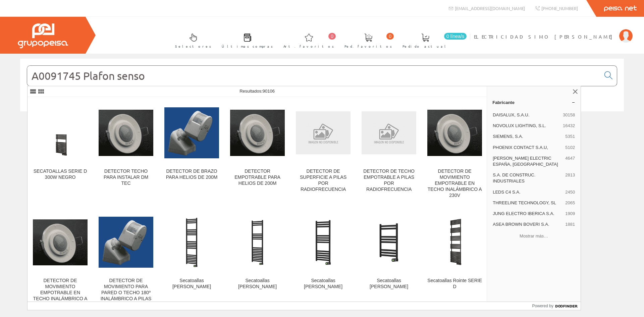  I want to click on span: NOVOLUX LIGHTING, S.L., so click(526, 126).